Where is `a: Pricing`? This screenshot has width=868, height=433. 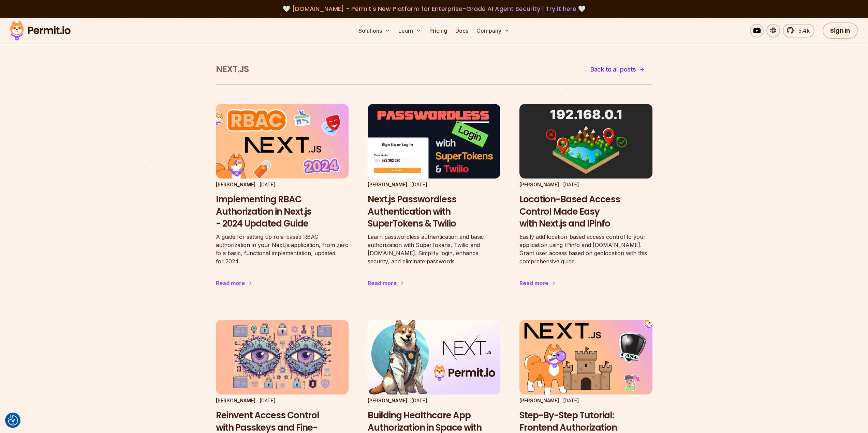
a: Pricing is located at coordinates (438, 31).